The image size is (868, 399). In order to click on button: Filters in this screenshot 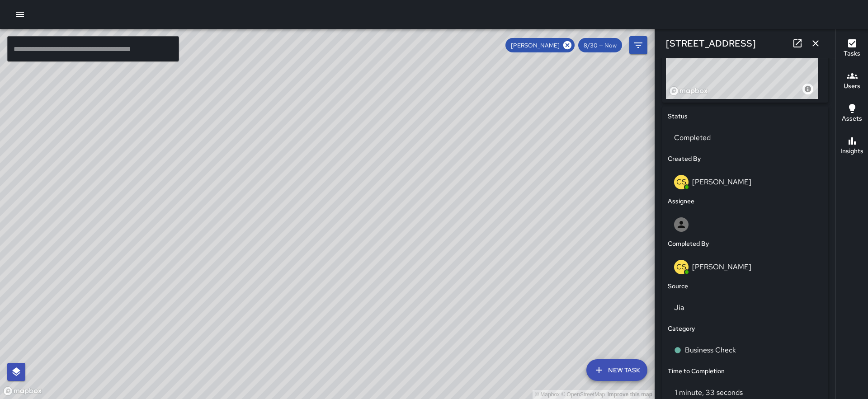, I will do `click(638, 45)`.